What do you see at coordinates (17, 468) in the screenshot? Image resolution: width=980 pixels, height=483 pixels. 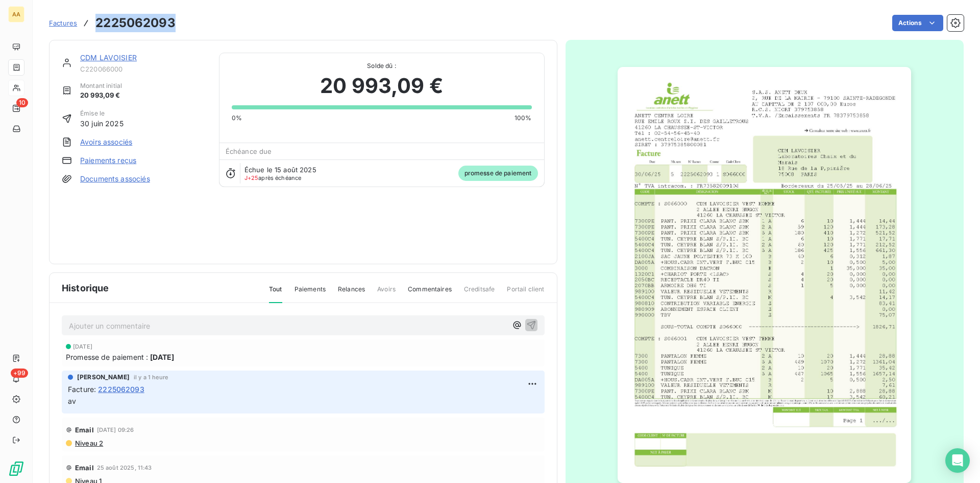 I see `img: Logo LeanPay` at bounding box center [17, 468].